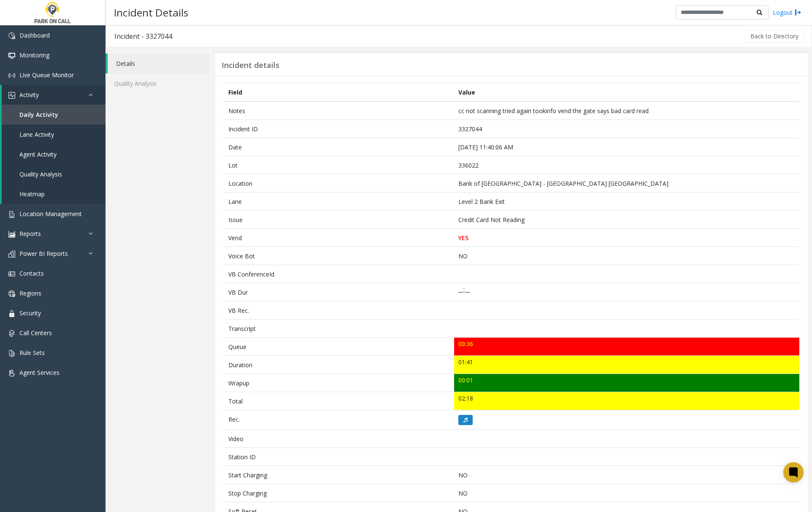  Describe the element at coordinates (338, 238) in the screenshot. I see `td: Vend` at that location.